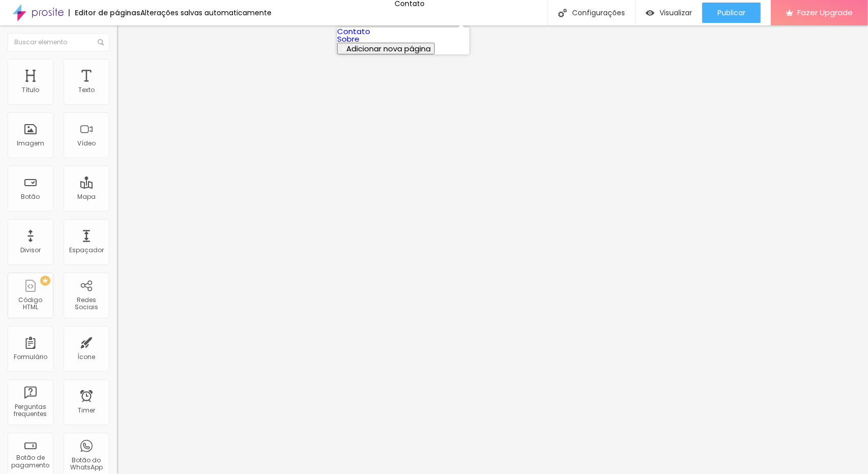  What do you see at coordinates (86, 357) in the screenshot?
I see `div: Ícone` at bounding box center [86, 357].